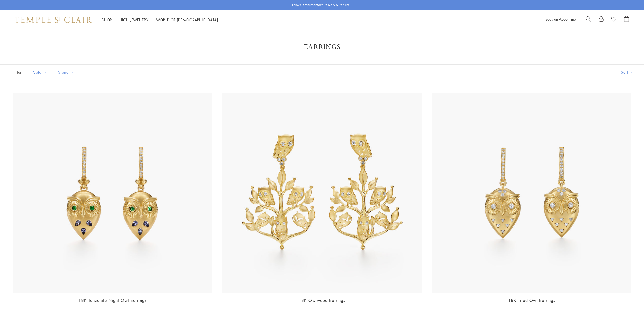 Image resolution: width=644 pixels, height=322 pixels. What do you see at coordinates (322, 47) in the screenshot?
I see `h1: Earrings` at bounding box center [322, 47].